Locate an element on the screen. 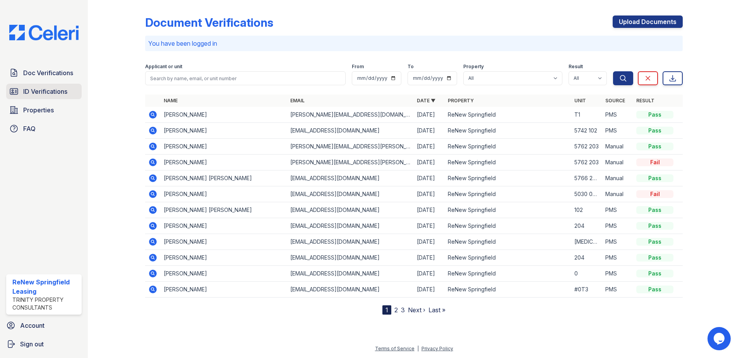 The width and height of the screenshot is (740, 358). p: You have been logged in is located at coordinates (414, 43).